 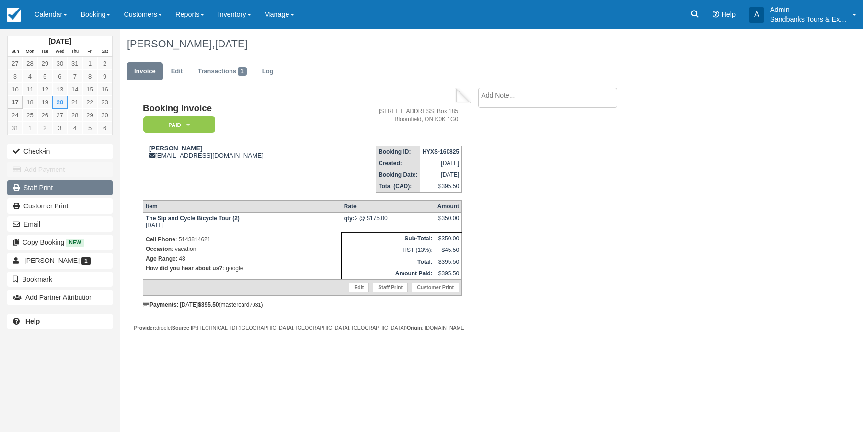 I want to click on a: Help, so click(x=60, y=321).